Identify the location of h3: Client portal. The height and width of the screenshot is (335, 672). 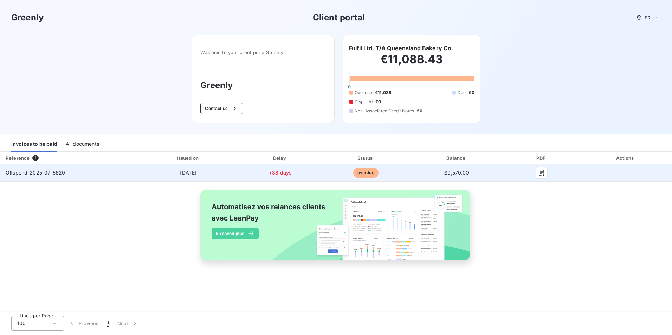
(339, 18).